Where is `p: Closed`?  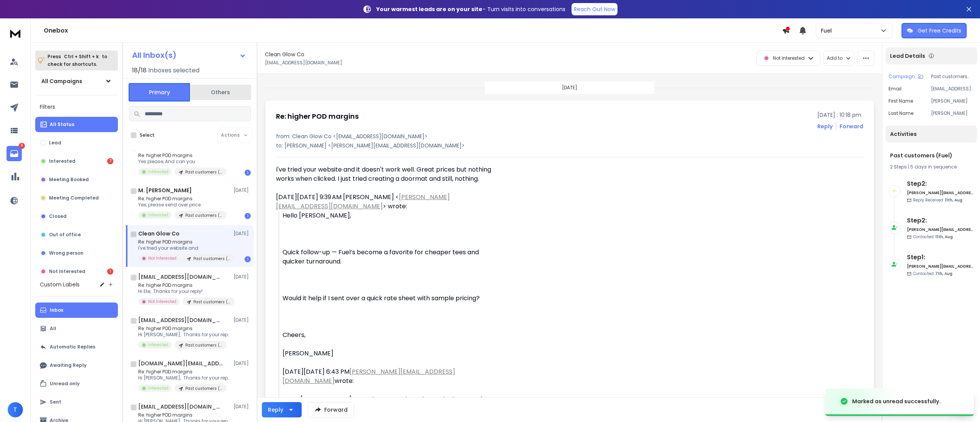 p: Closed is located at coordinates (58, 216).